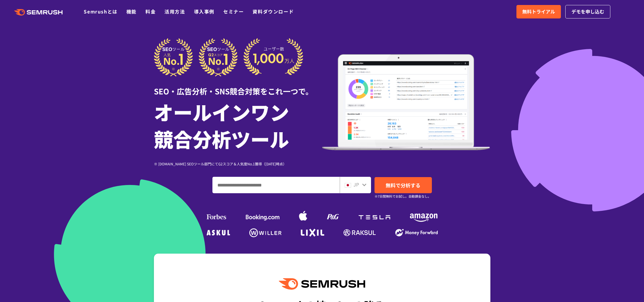 This screenshot has width=644, height=302. What do you see at coordinates (539, 12) in the screenshot?
I see `span: 無料トライアル` at bounding box center [539, 12].